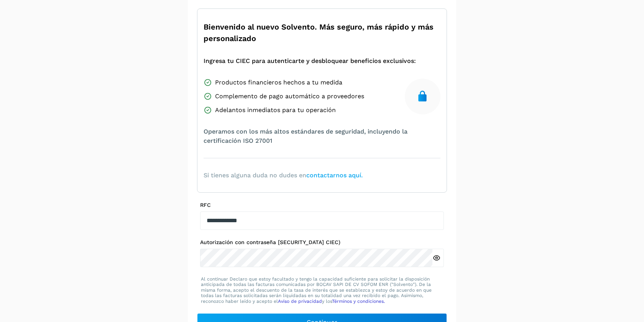 Image resolution: width=644 pixels, height=322 pixels. What do you see at coordinates (322, 290) in the screenshot?
I see `p: Al continuar Declaro que estoy facultado y tengo la capacidad suficiente para solicitar la dispos...` at bounding box center [322, 290].